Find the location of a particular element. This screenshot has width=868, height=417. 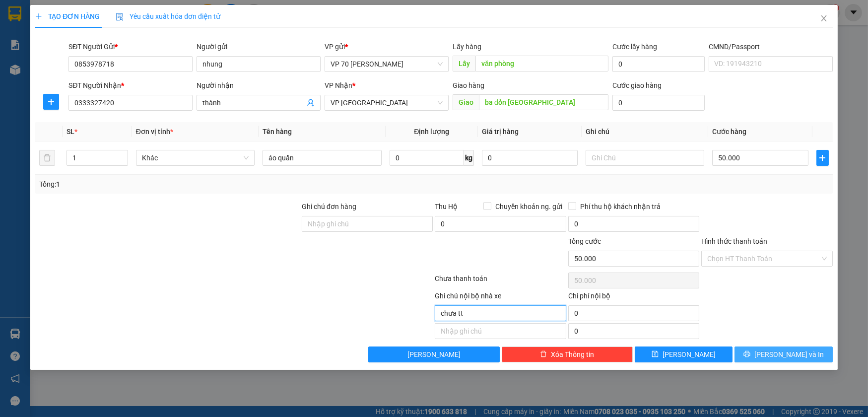

div: VP gửi is located at coordinates (387, 47).